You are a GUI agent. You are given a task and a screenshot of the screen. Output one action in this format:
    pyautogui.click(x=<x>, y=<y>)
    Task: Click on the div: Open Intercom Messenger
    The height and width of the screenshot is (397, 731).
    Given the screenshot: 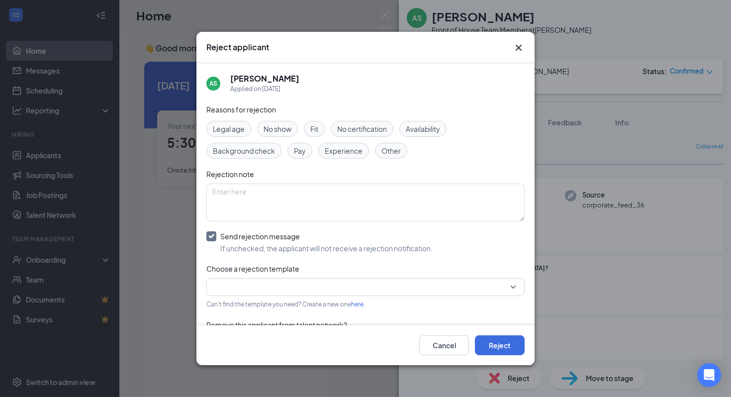 What is the action you would take?
    pyautogui.click(x=709, y=375)
    